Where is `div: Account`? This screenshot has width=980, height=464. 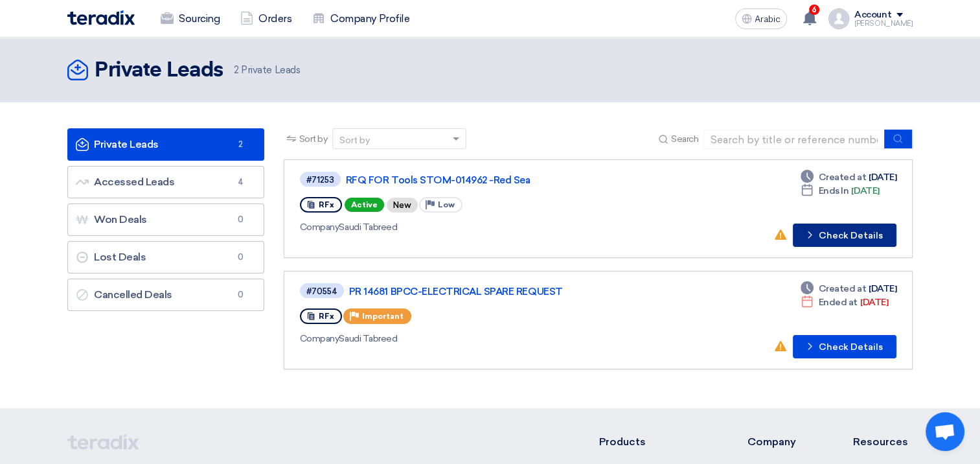
div: Account is located at coordinates (872, 15).